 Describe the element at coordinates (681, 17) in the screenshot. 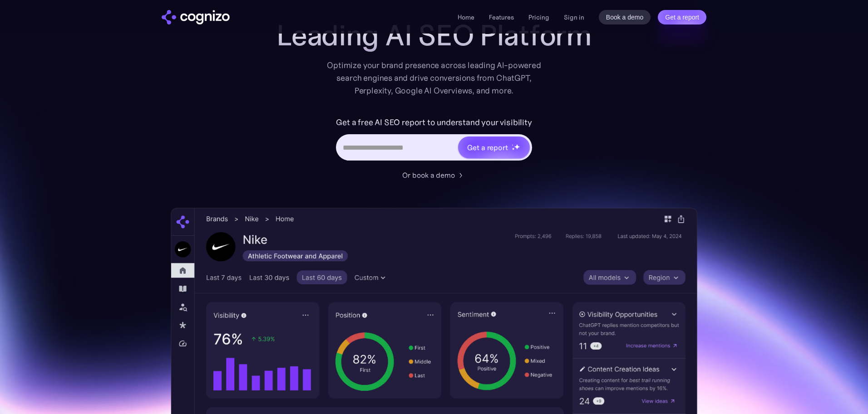

I see `a: Get a report` at that location.